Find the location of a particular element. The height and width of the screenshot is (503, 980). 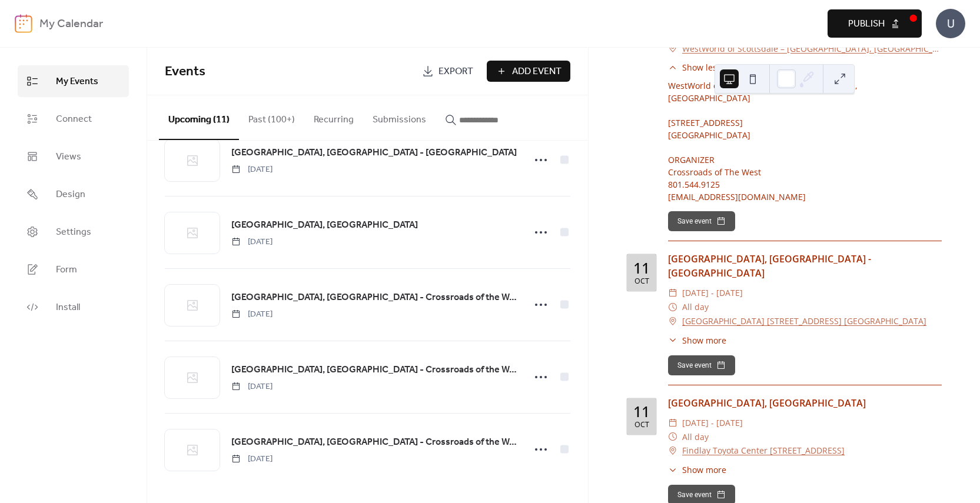

button: Publish is located at coordinates (874, 24).